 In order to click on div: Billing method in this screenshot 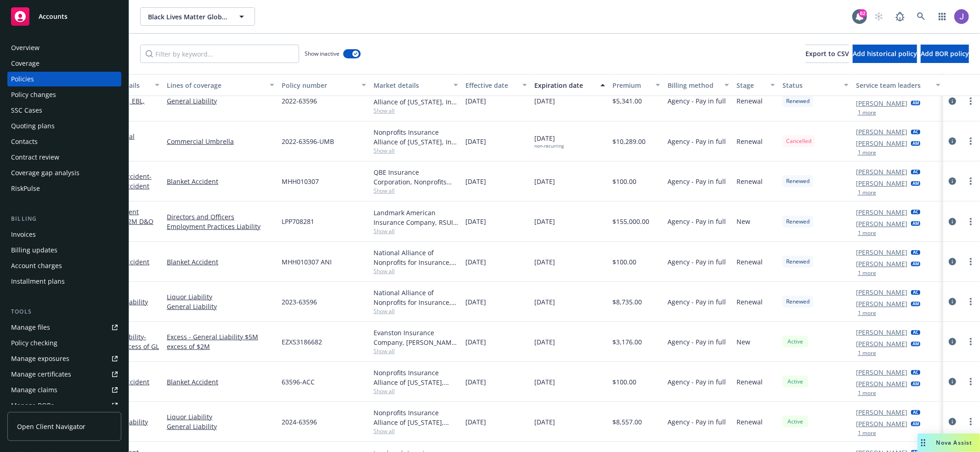, I will do `click(693, 85)`.